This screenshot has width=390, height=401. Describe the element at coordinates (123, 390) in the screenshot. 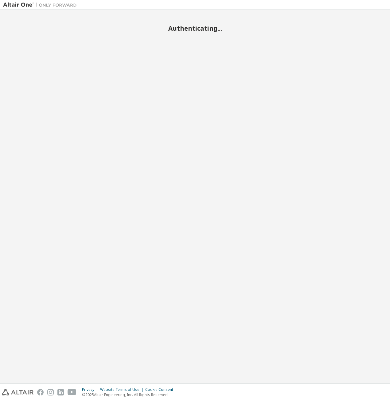

I see `div: Website Terms of Use` at that location.